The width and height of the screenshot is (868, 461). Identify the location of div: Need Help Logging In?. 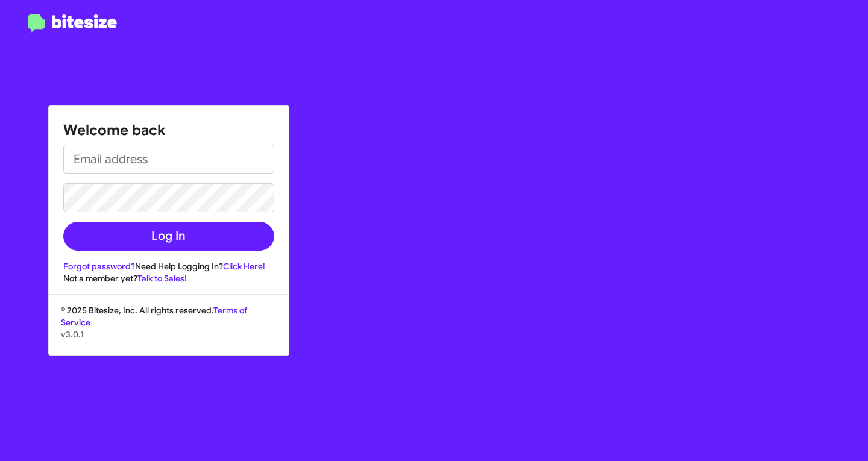
(169, 267).